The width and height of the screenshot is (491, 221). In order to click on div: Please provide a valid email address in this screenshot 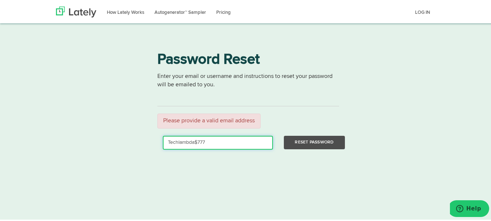, I will do `click(209, 120)`.